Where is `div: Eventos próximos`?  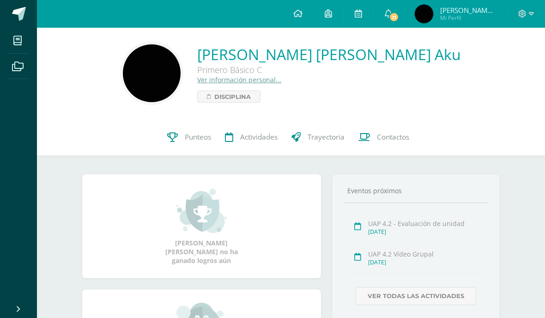 div: Eventos próximos is located at coordinates (415, 190).